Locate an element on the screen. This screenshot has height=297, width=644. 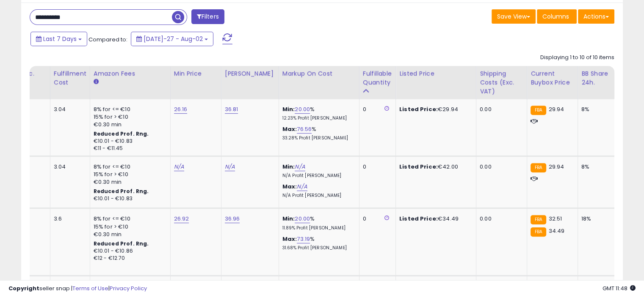
span: 2025-08-10 11:48 GMT is located at coordinates (619, 288).